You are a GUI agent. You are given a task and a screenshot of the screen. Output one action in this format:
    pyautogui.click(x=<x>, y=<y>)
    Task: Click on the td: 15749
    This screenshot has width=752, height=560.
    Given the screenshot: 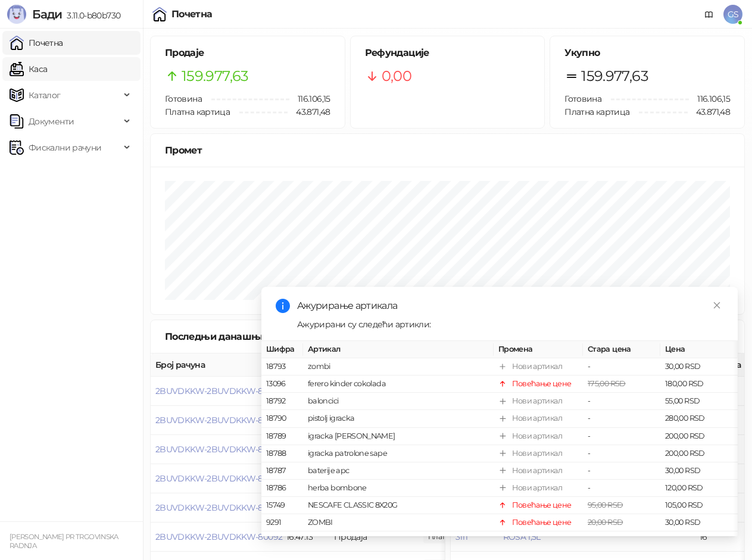 What is the action you would take?
    pyautogui.click(x=282, y=505)
    